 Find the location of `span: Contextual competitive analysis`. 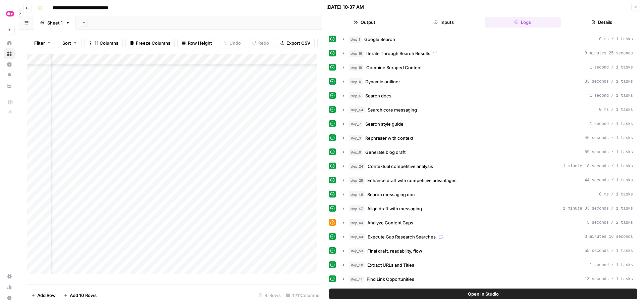

span: Contextual competitive analysis is located at coordinates (400, 166).